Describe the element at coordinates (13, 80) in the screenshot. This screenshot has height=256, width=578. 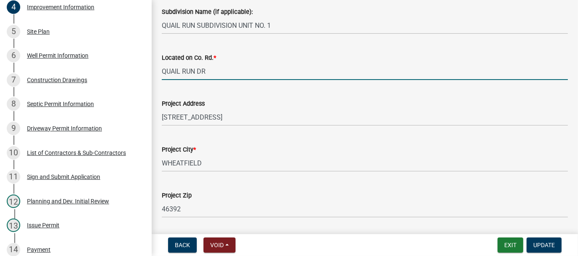
I see `div: 7` at that location.